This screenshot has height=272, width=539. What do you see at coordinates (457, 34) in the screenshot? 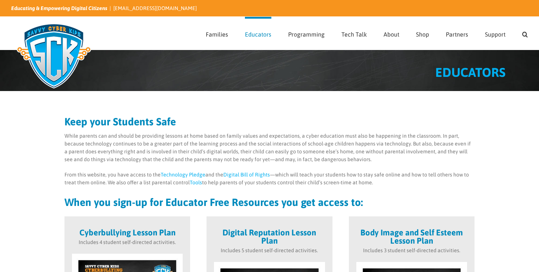
I see `span: Partners` at bounding box center [457, 34].